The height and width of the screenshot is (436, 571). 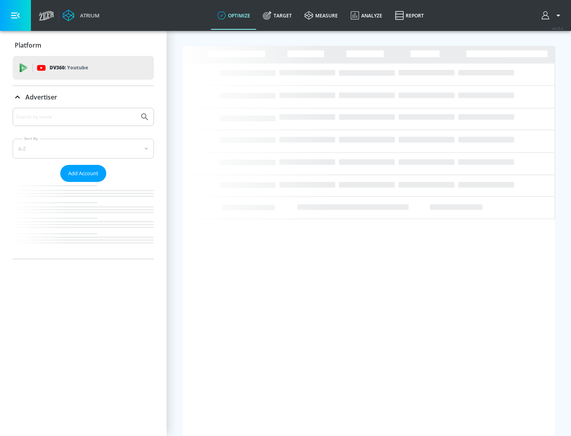 I want to click on p: DV360:, so click(x=69, y=68).